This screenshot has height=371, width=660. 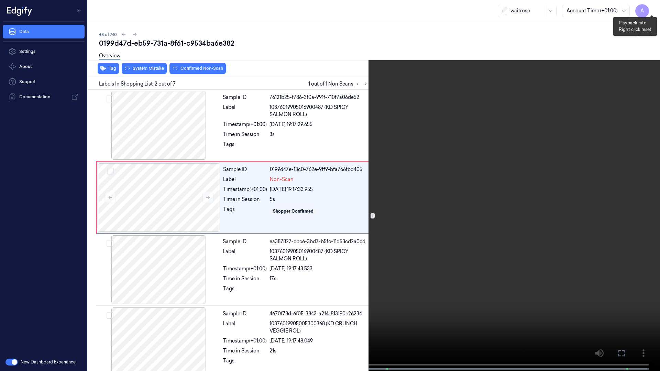 What do you see at coordinates (339, 84) in the screenshot?
I see `span: 1 out of 1 Non Scans` at bounding box center [339, 84].